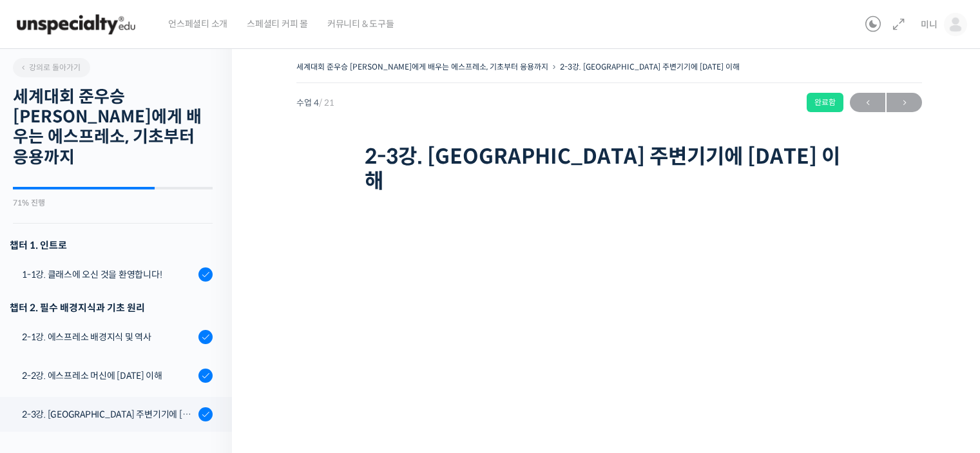  What do you see at coordinates (108, 274) in the screenshot?
I see `div: 1-1강. 클래스에 오신 것을 환영합니다!` at bounding box center [108, 274].